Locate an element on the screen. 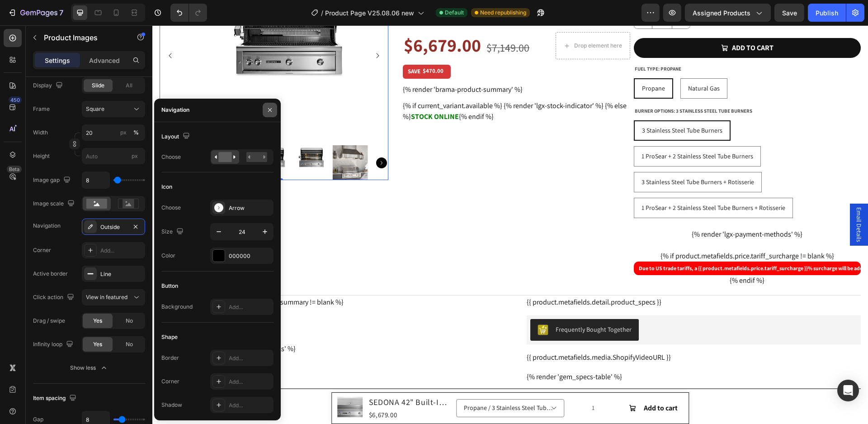  div: Image gap is located at coordinates (52, 180).